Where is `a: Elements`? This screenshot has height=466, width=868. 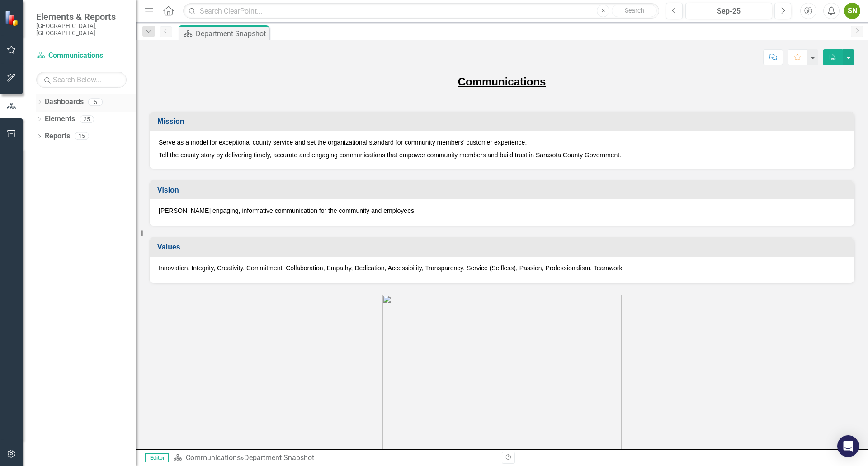
a: Elements is located at coordinates (60, 119).